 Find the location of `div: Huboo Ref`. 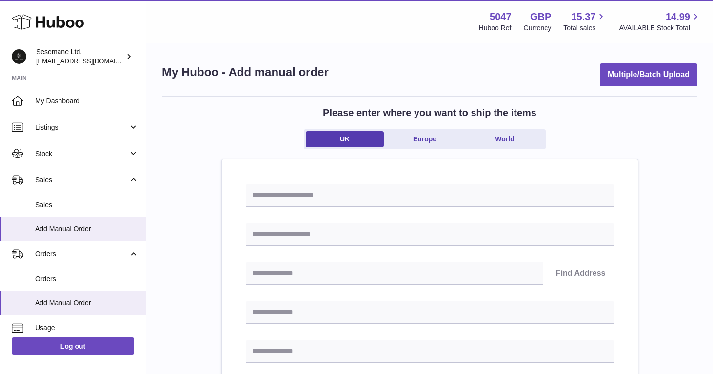

div: Huboo Ref is located at coordinates (495, 28).